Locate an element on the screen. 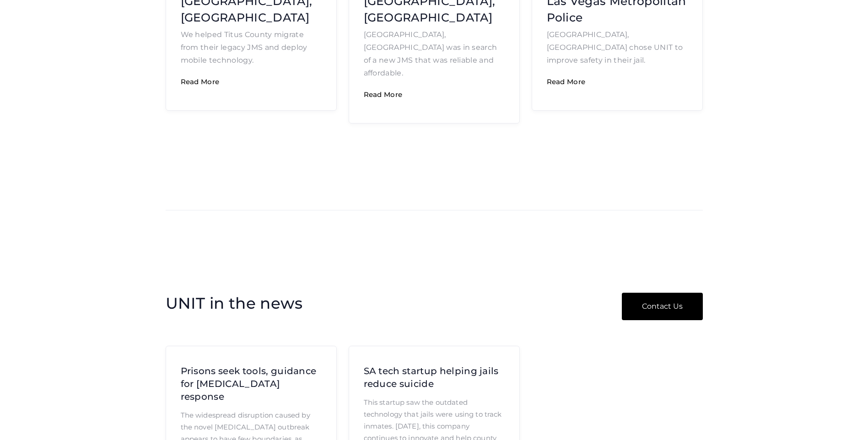 The height and width of the screenshot is (440, 868). p: We helped Titus County migrate from their legacy JMS and deploy mobile technology. is located at coordinates (251, 47).